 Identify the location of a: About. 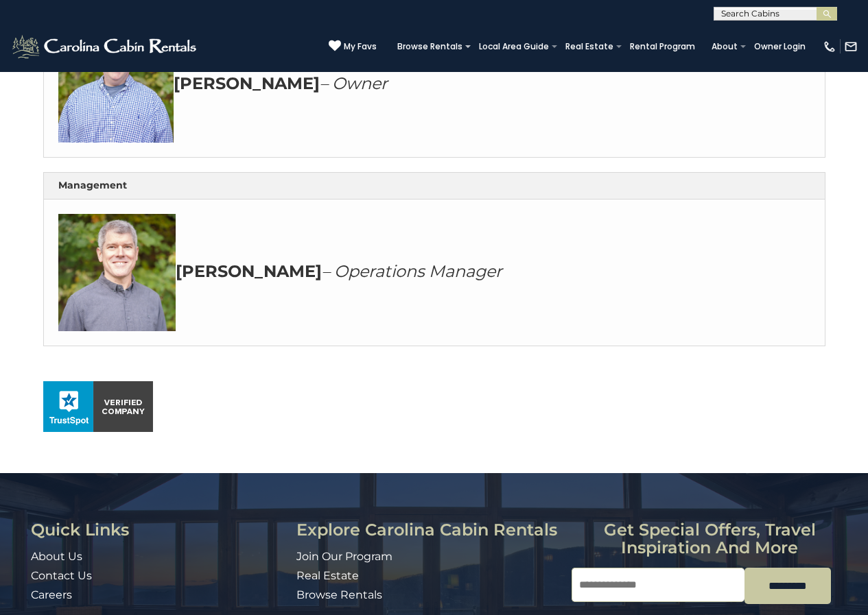
(725, 46).